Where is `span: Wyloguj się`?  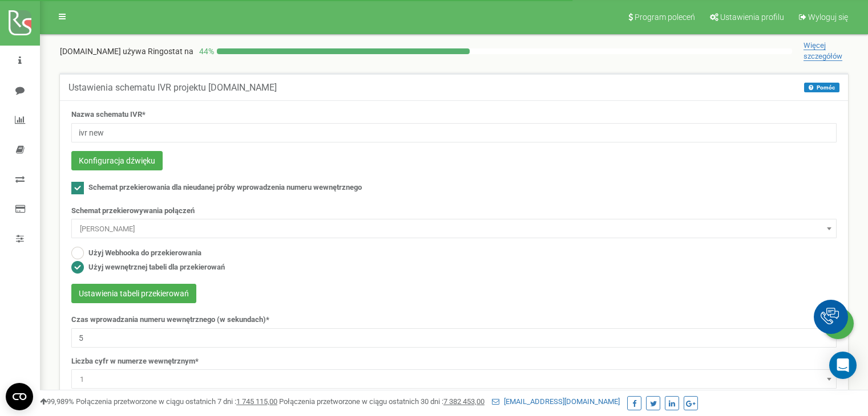 span: Wyloguj się is located at coordinates (828, 17).